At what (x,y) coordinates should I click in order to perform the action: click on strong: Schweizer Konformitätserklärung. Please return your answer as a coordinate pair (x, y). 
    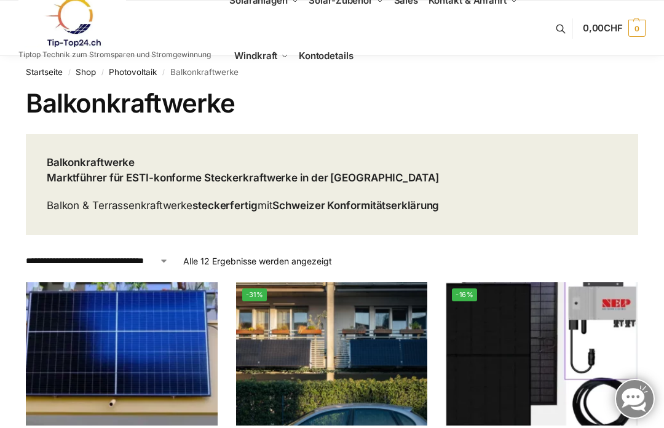
    Looking at the image, I should click on (355, 205).